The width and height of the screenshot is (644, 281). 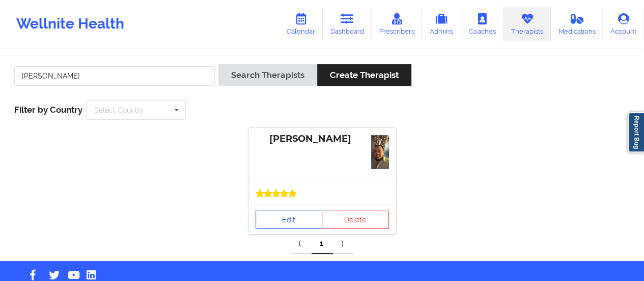 I want to click on span: Filter by Country, so click(x=48, y=110).